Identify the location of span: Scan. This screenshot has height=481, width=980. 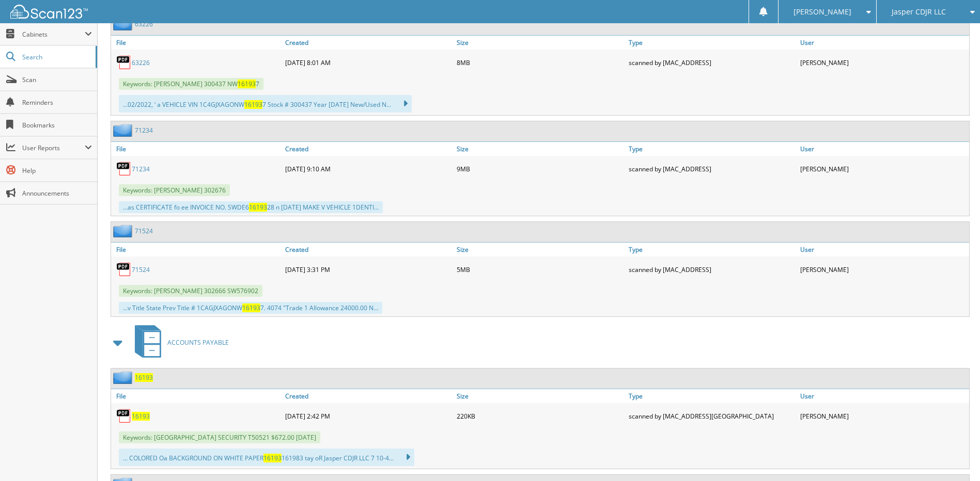
(57, 79).